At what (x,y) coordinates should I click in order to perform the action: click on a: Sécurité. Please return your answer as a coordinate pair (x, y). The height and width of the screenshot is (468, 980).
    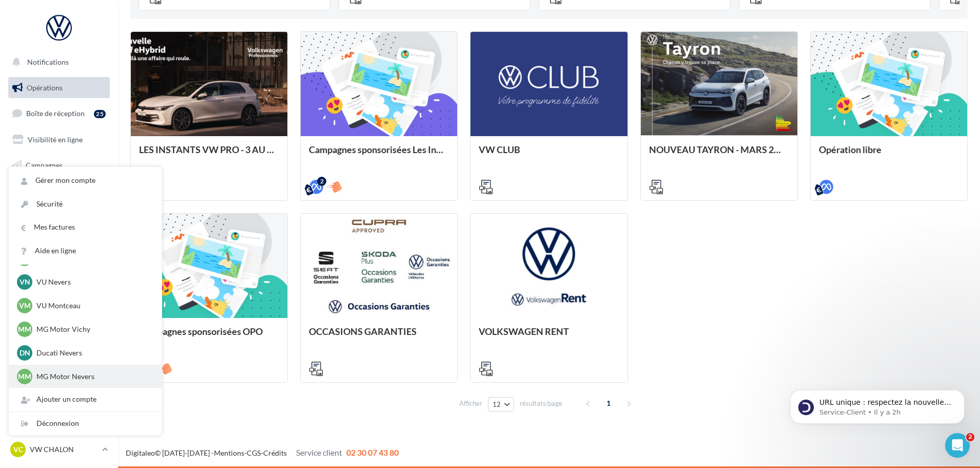
    Looking at the image, I should click on (85, 204).